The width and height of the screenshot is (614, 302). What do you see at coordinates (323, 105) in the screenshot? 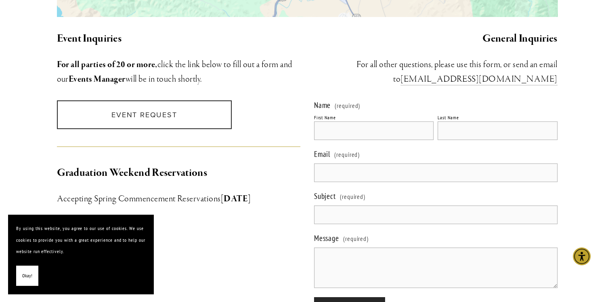
I see `span: Name` at bounding box center [323, 105].